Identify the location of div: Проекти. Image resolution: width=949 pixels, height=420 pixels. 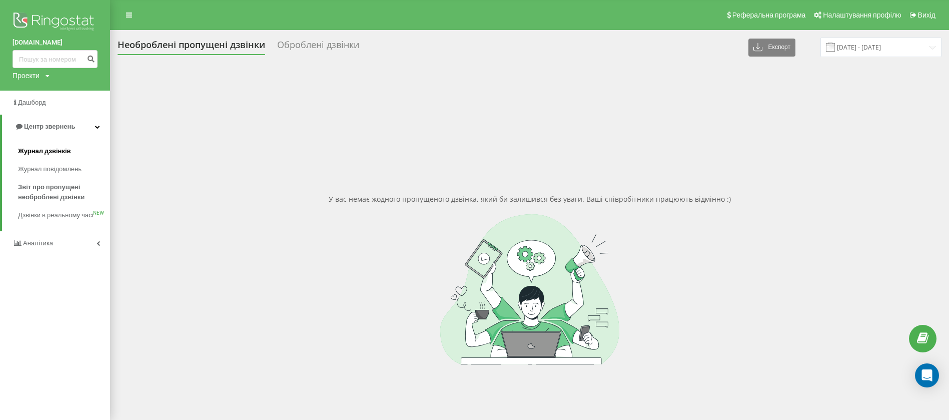
(26, 76).